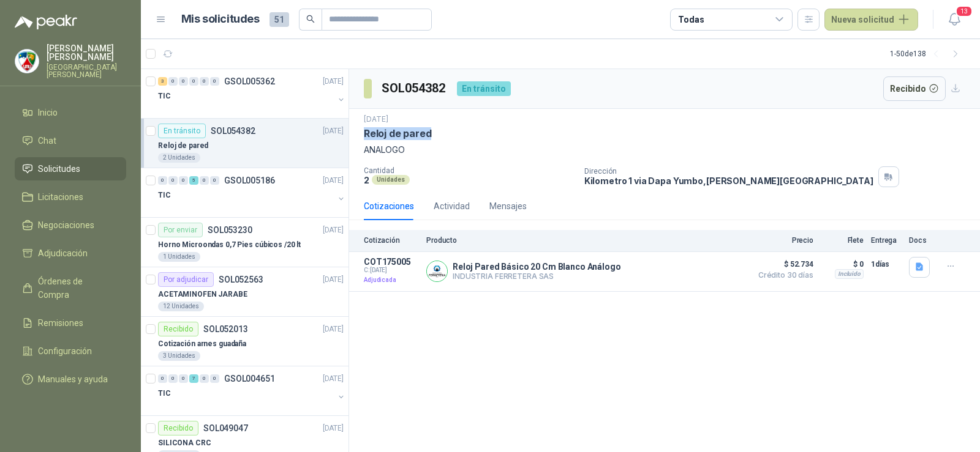 The width and height of the screenshot is (980, 452). What do you see at coordinates (392, 280) in the screenshot?
I see `p: Adjudicada` at bounding box center [392, 280].